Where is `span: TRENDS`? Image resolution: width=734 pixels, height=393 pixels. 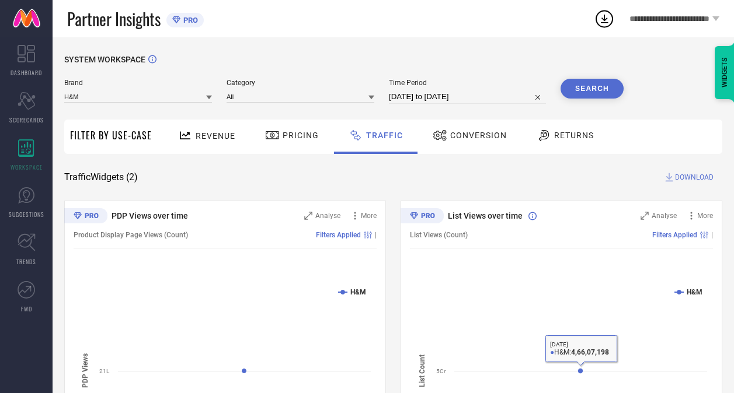
span: TRENDS is located at coordinates (26, 261).